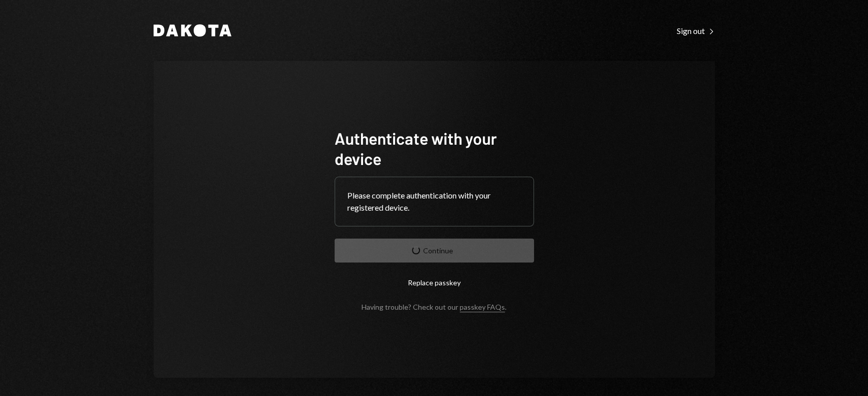 The height and width of the screenshot is (396, 868). I want to click on div: Having trouble? Check out our ., so click(434, 307).